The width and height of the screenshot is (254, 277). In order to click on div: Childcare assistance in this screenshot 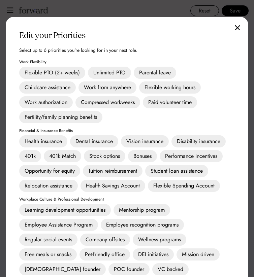, I will do `click(47, 87)`.